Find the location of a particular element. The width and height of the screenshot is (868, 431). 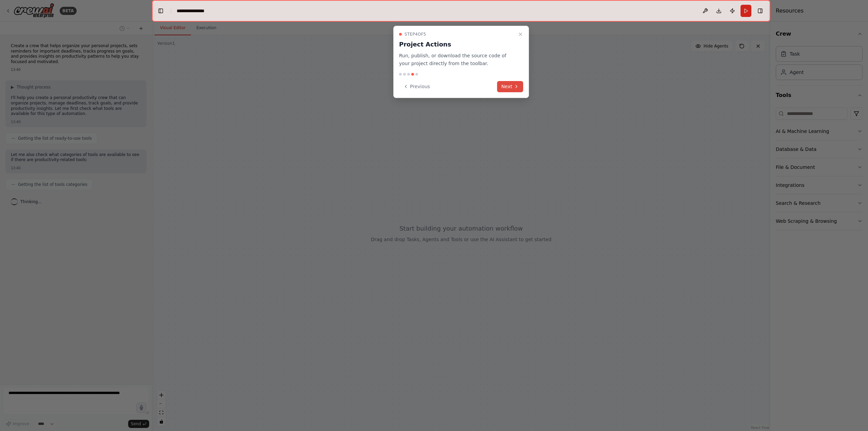

h3: Project Actions is located at coordinates (457, 44).